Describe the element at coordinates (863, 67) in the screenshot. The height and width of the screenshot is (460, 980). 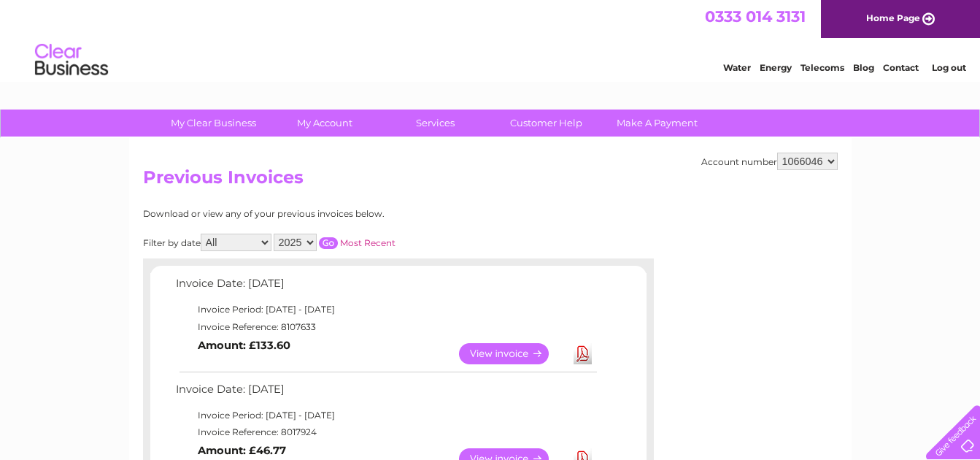
I see `a: Blog` at that location.